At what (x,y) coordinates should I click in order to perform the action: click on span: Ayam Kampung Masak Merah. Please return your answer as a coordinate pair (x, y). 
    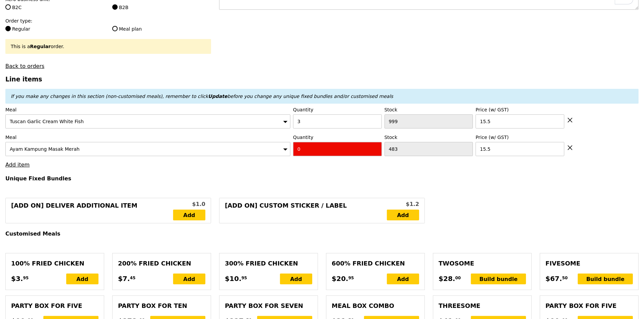
    Looking at the image, I should click on (45, 149).